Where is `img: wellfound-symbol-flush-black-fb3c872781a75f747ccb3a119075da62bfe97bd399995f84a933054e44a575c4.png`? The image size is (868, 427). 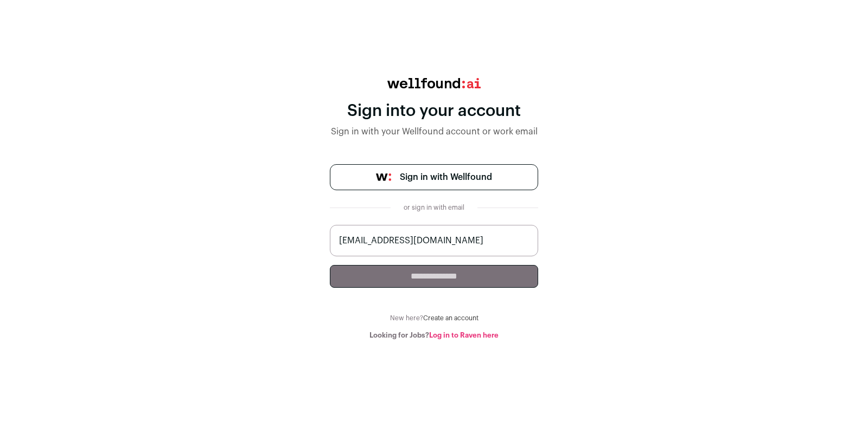 img: wellfound-symbol-flush-black-fb3c872781a75f747ccb3a119075da62bfe97bd399995f84a933054e44a575c4.png is located at coordinates (383, 177).